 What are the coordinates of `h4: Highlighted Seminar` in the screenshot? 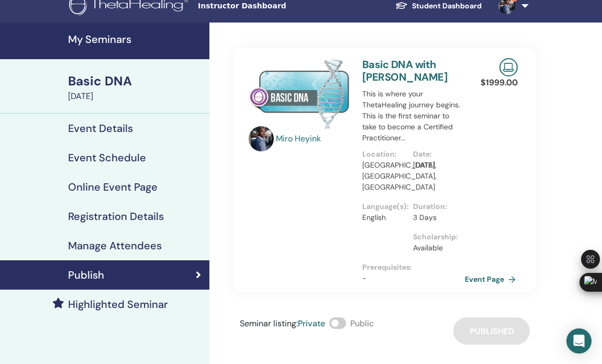 It's located at (118, 304).